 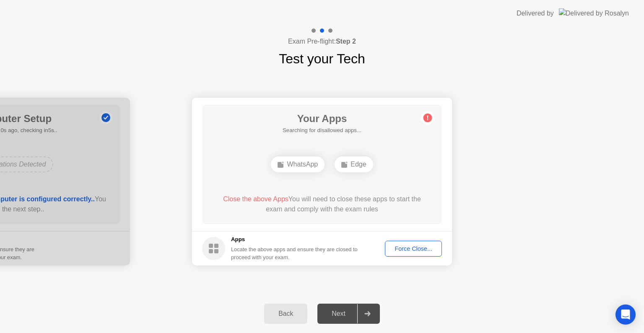 I want to click on h4: Exam Pre-flight:, so click(x=322, y=42).